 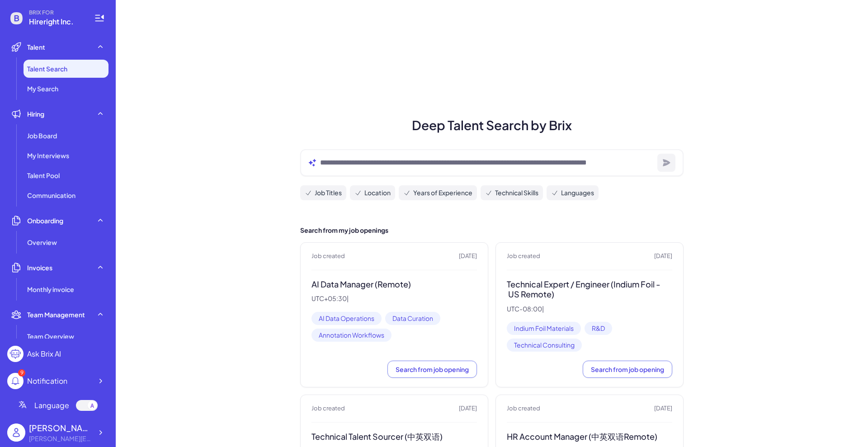 I want to click on p: UTC+05:30 |, so click(x=394, y=299).